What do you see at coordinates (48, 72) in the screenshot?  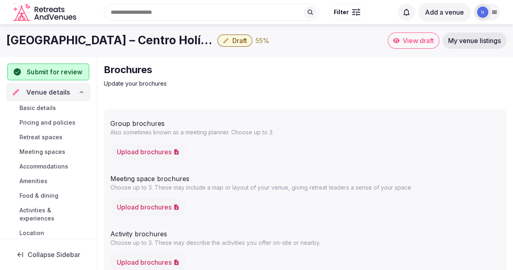 I see `button: Submit for review` at bounding box center [48, 72].